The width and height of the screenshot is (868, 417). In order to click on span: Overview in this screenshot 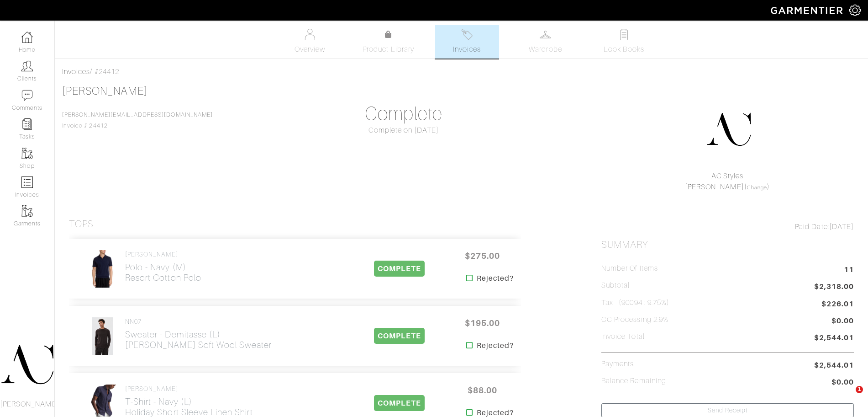, I will do `click(310, 49)`.